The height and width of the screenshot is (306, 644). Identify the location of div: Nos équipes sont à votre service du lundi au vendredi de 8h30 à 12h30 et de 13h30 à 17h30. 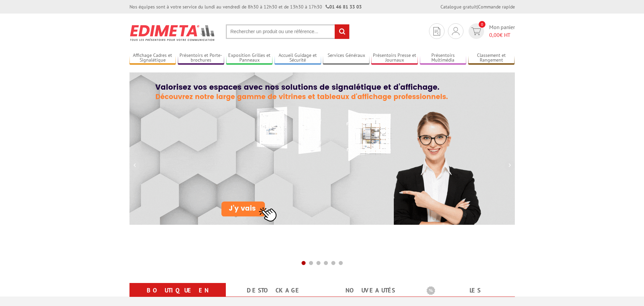
(246, 7).